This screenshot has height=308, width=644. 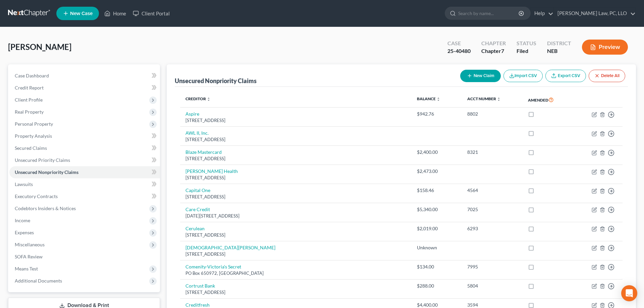 What do you see at coordinates (197, 133) in the screenshot?
I see `a: AWL II, Inc.` at bounding box center [197, 133].